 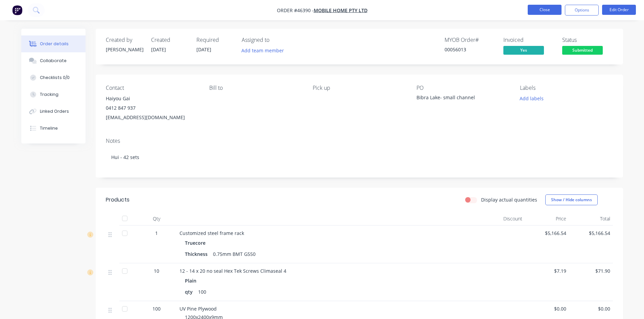 I want to click on div: Collaborate, so click(x=53, y=61).